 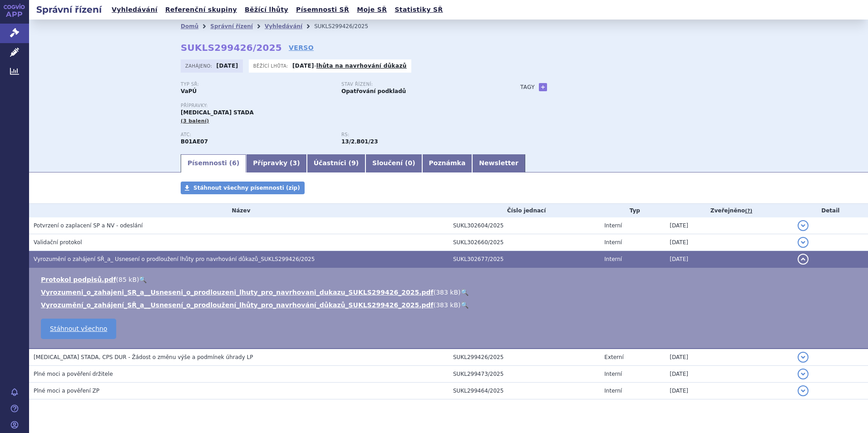 What do you see at coordinates (831, 211) in the screenshot?
I see `th: Detail` at bounding box center [831, 211].